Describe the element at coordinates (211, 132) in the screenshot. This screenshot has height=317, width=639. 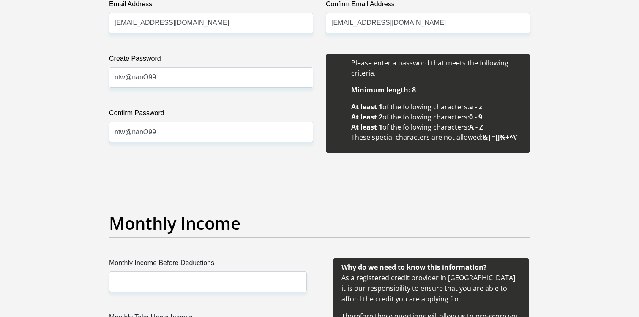
I see `input: Confirm Password` at that location.